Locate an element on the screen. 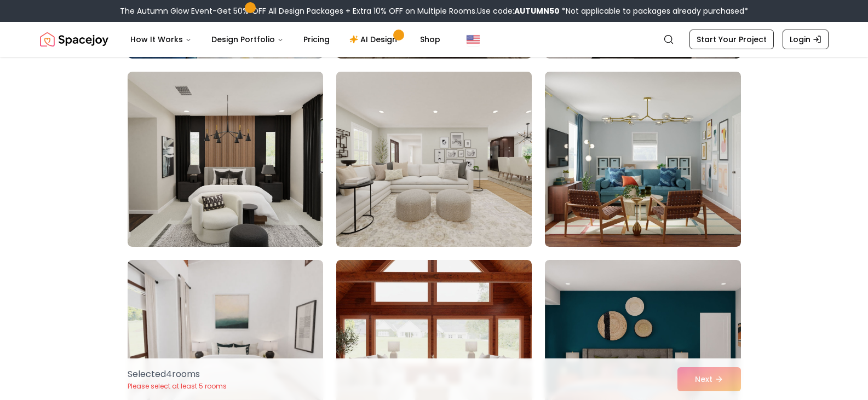 The height and width of the screenshot is (400, 868). a: Login is located at coordinates (806, 40).